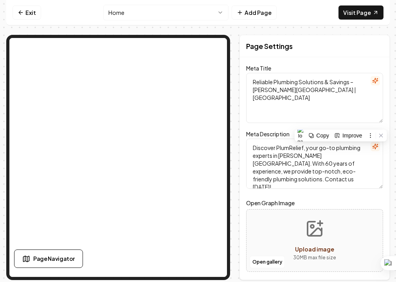  What do you see at coordinates (259, 68) in the screenshot?
I see `label: Meta Title` at bounding box center [259, 68].